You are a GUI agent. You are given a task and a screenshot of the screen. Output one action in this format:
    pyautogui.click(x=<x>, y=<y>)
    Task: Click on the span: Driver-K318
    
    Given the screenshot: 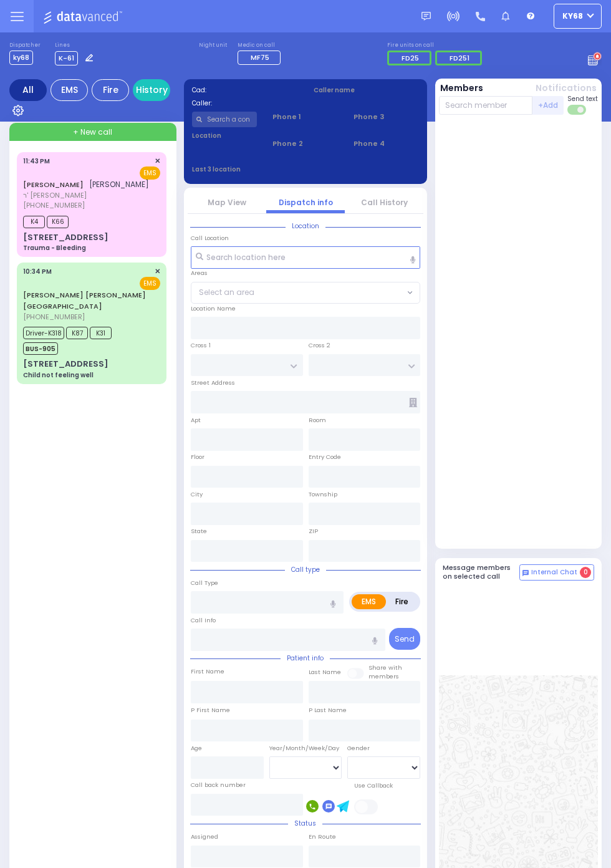 What is the action you would take?
    pyautogui.click(x=44, y=333)
    